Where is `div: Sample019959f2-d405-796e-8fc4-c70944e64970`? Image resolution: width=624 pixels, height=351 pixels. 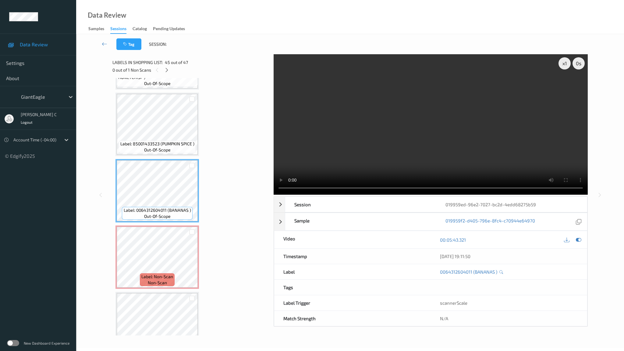
div: Sample019959f2-d405-796e-8fc4-c70944e64970 is located at coordinates (431, 222).